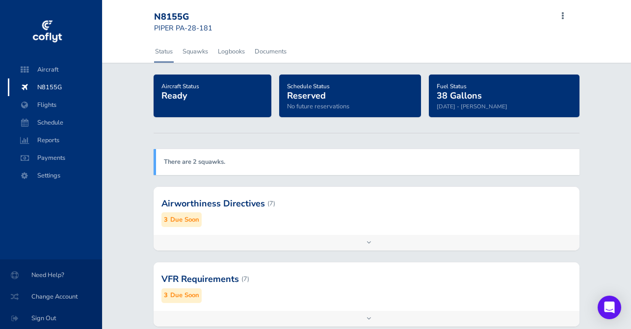 This screenshot has width=631, height=329. Describe the element at coordinates (194, 162) in the screenshot. I see `a: There are 2 squawks.` at that location.